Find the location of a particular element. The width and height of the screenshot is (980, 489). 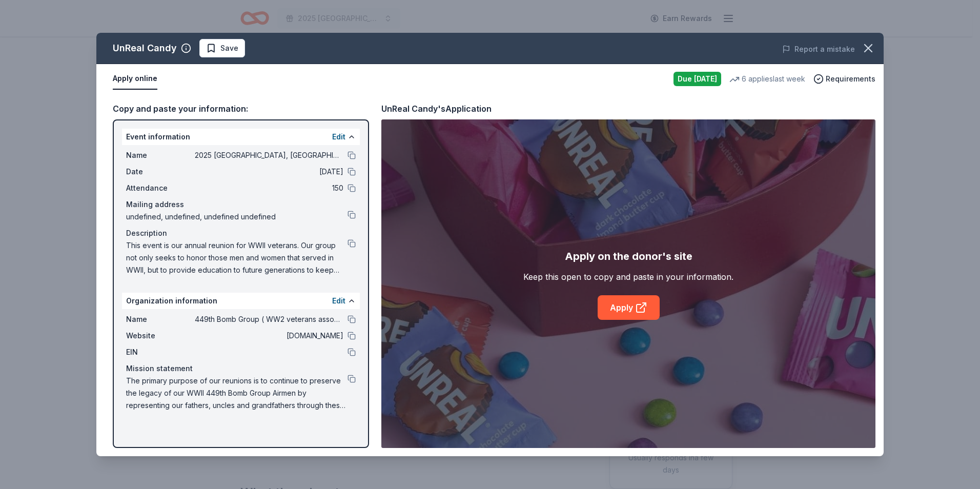

button: Requirements is located at coordinates (845, 79).